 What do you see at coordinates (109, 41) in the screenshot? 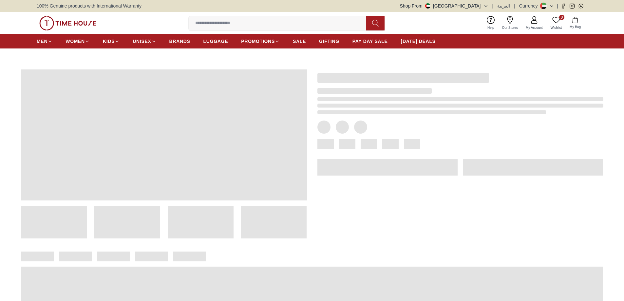
I see `span: KIDS` at bounding box center [109, 41].